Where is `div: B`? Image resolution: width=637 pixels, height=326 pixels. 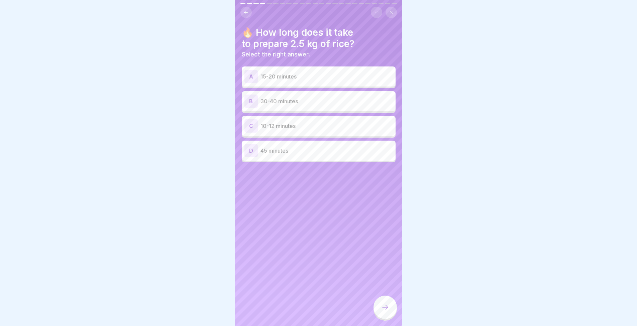
div: B is located at coordinates (251, 101).